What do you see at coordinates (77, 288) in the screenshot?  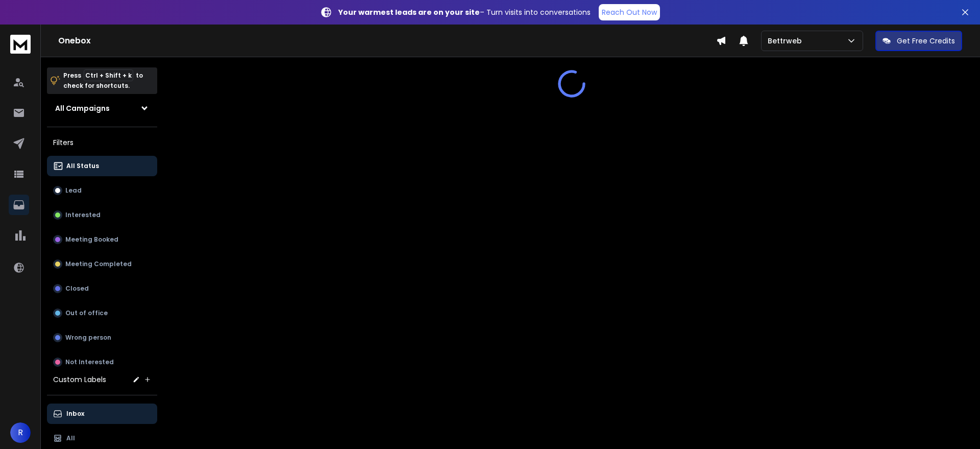 I see `p: Closed` at bounding box center [77, 288].